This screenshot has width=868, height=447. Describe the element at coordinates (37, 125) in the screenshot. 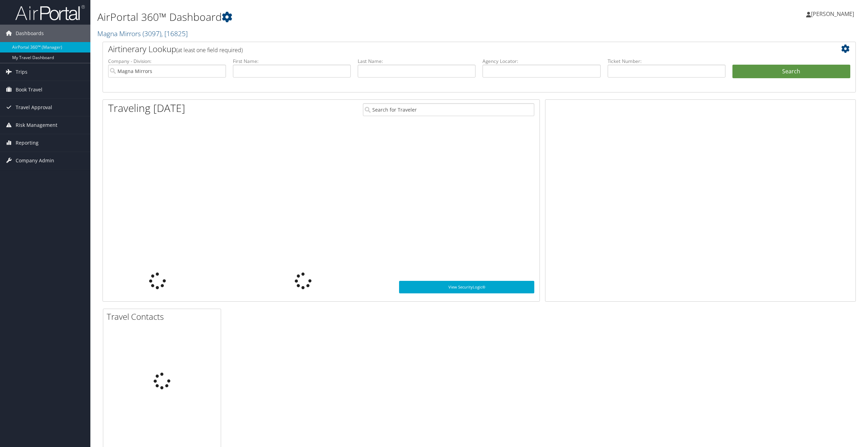

I see `span: Risk Management` at that location.